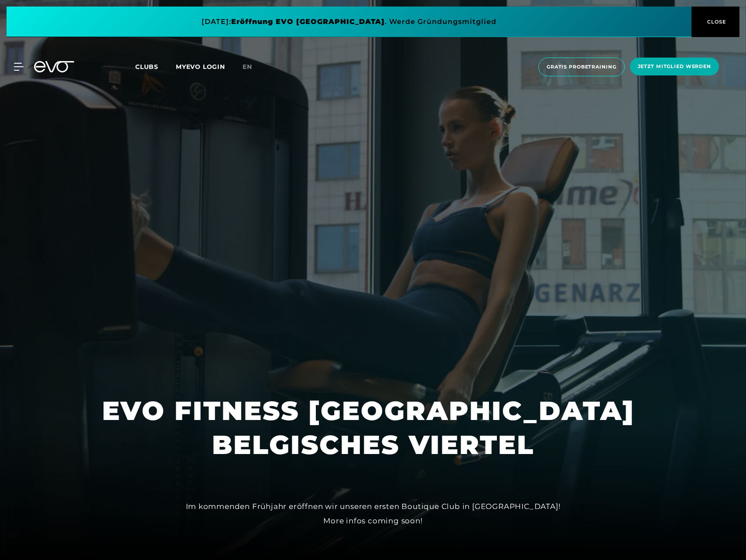 This screenshot has width=746, height=560. I want to click on a: Gratis Probetraining, so click(582, 66).